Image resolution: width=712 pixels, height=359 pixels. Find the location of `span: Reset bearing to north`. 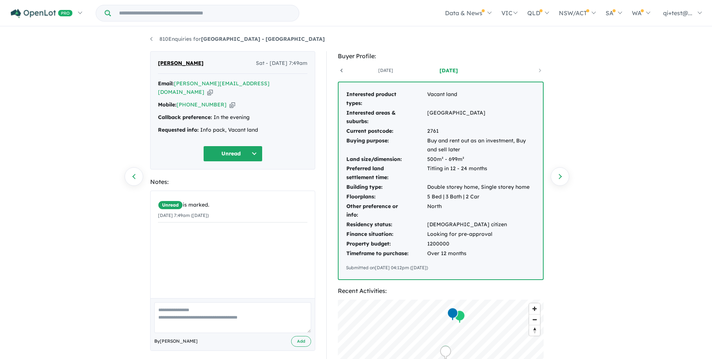

span: Reset bearing to north is located at coordinates (534, 330).